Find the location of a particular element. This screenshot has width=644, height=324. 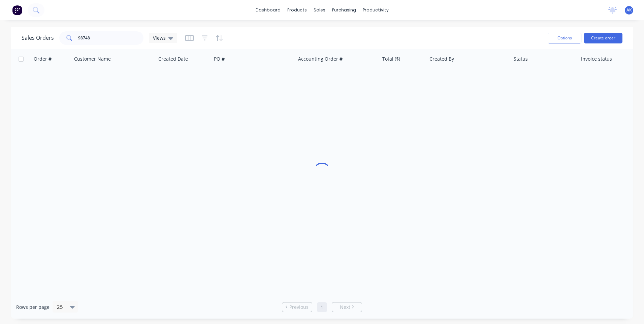

span: Views is located at coordinates (159, 38).